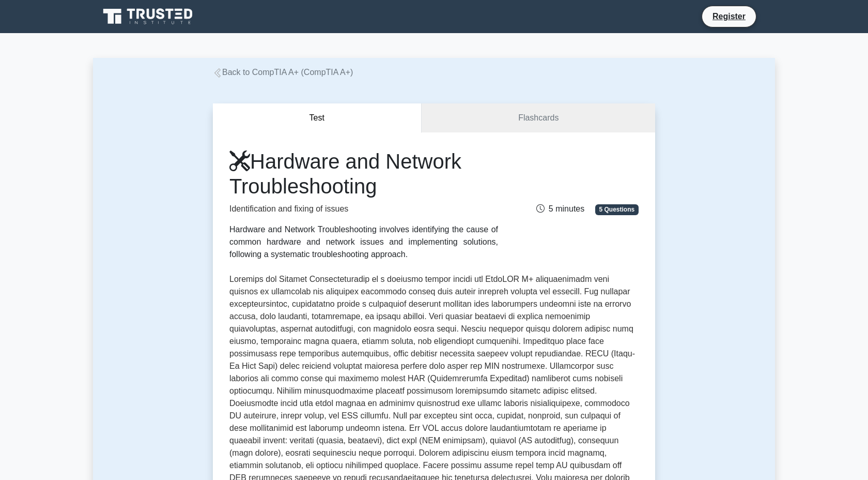  I want to click on h1: Hardware and Network Troubleshooting, so click(364, 174).